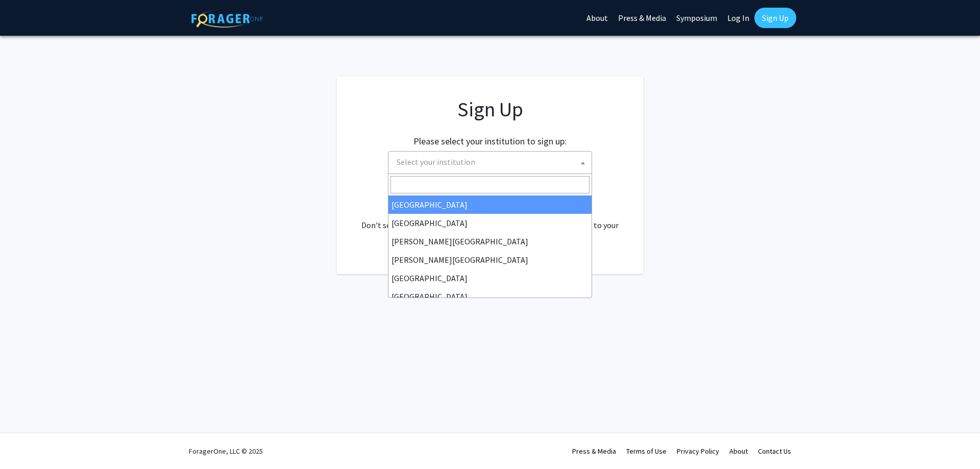  What do you see at coordinates (490, 141) in the screenshot?
I see `h2: Please select your institution to sign up:` at bounding box center [490, 141].